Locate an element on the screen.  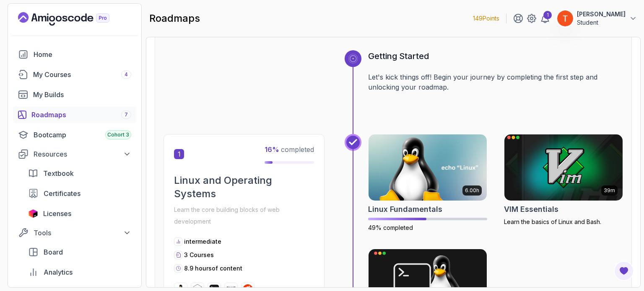
a: builds is located at coordinates (75, 95).